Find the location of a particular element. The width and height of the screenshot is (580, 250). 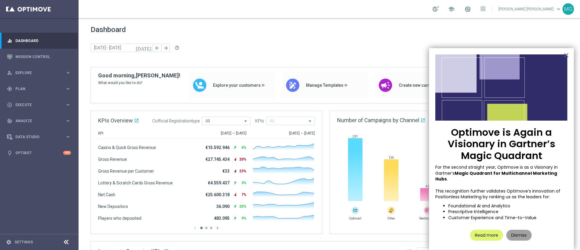

div: Dashboard is located at coordinates (39, 41).